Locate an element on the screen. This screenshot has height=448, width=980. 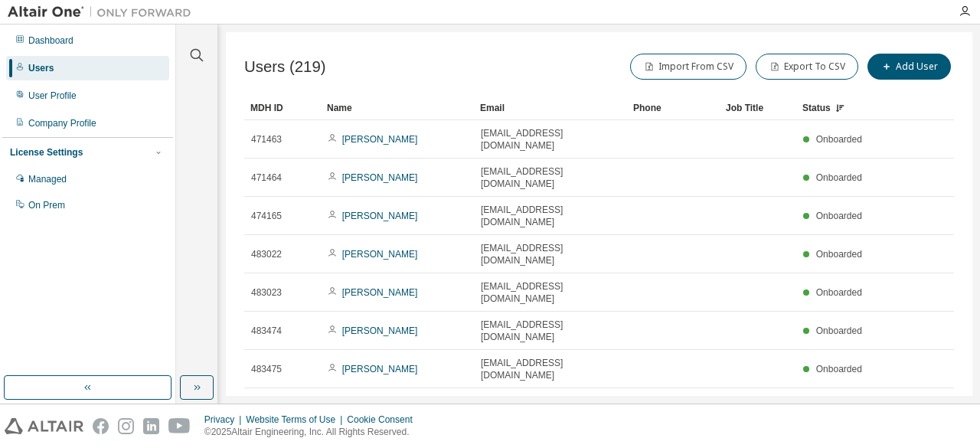
button: Add User is located at coordinates (909, 67).